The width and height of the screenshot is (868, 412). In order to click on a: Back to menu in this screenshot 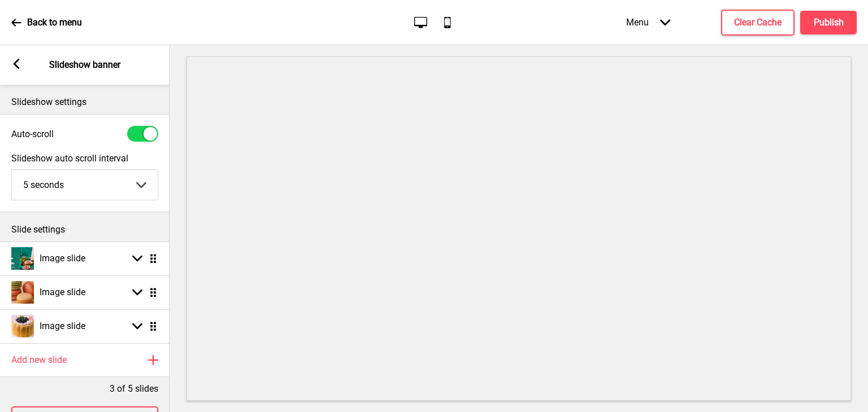, I will do `click(47, 22)`.